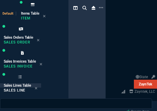 The height and width of the screenshot is (111, 157). Describe the element at coordinates (30, 13) in the screenshot. I see `span: Items Table` at that location.